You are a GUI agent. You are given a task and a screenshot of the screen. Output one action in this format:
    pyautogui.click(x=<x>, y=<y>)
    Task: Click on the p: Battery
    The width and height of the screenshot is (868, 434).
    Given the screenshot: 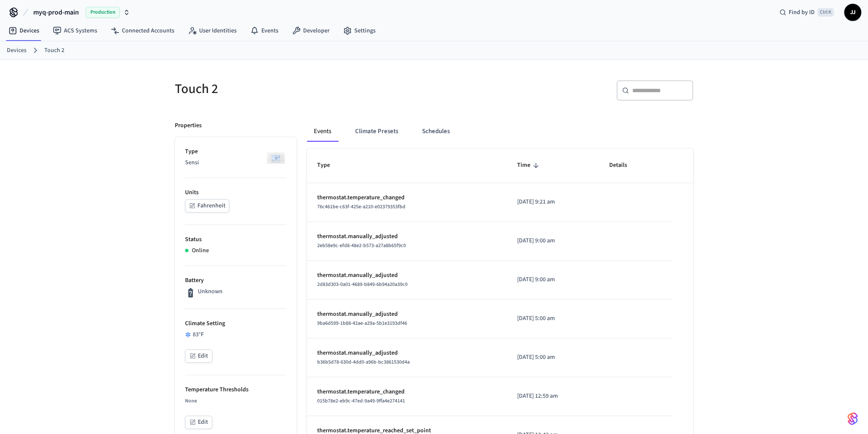 What is the action you would take?
    pyautogui.click(x=235, y=280)
    